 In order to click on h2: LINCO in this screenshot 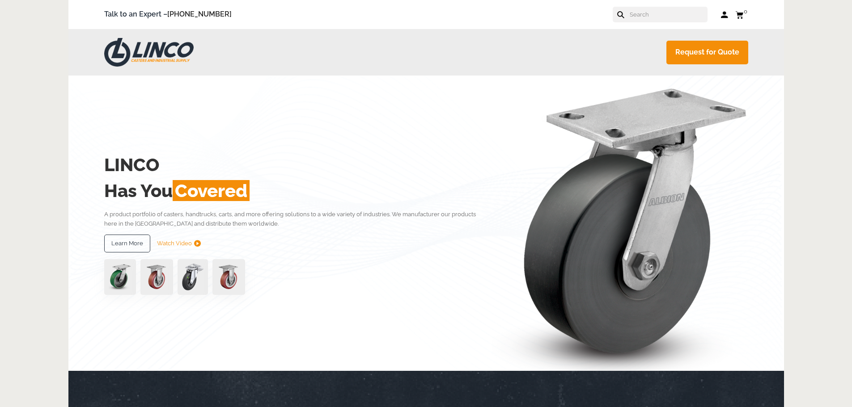, I will do `click(296, 165)`.